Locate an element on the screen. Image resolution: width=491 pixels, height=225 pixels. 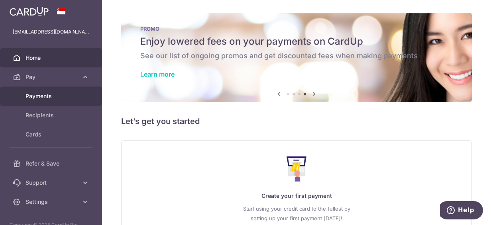
h5: Let’s get you started is located at coordinates (296, 121).